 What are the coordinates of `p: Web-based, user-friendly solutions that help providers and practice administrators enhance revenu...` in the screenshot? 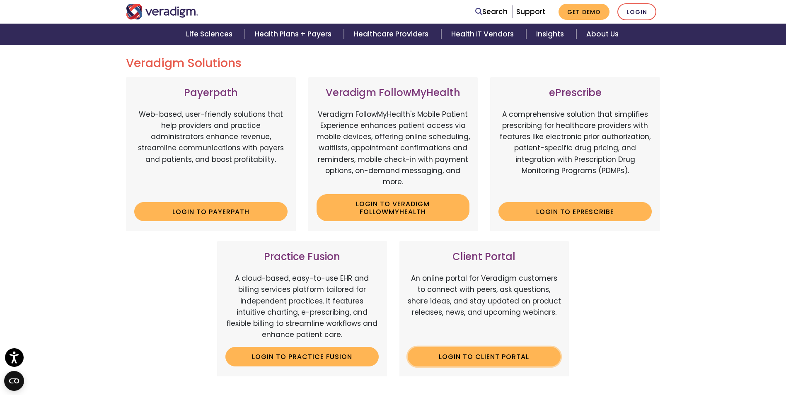 It's located at (211, 153).